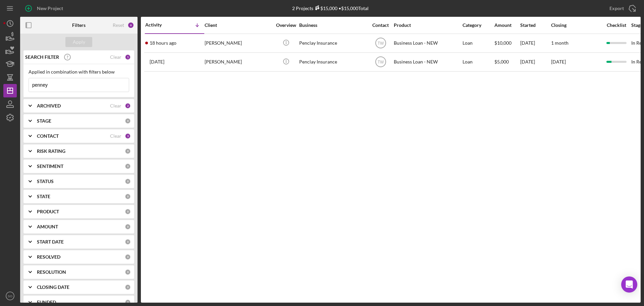 Image resolution: width=644 pixels, height=306 pixels. What do you see at coordinates (478, 25) in the screenshot?
I see `div: Category` at bounding box center [478, 25].